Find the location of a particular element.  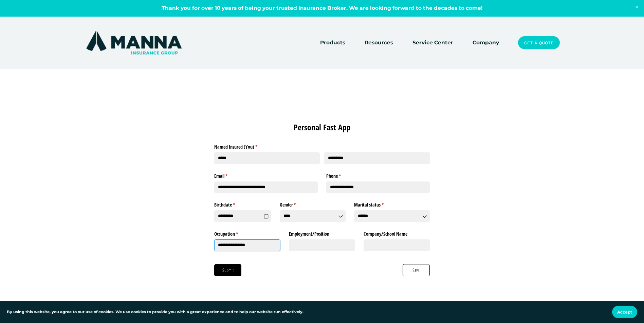

label: Company/​School Name is located at coordinates (396, 233).